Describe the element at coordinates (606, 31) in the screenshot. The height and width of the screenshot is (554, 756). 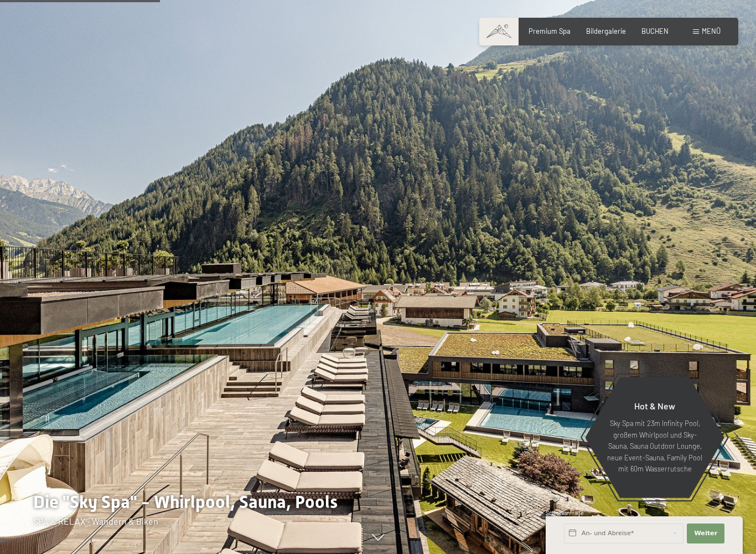
I see `a: Bildergalerie` at that location.